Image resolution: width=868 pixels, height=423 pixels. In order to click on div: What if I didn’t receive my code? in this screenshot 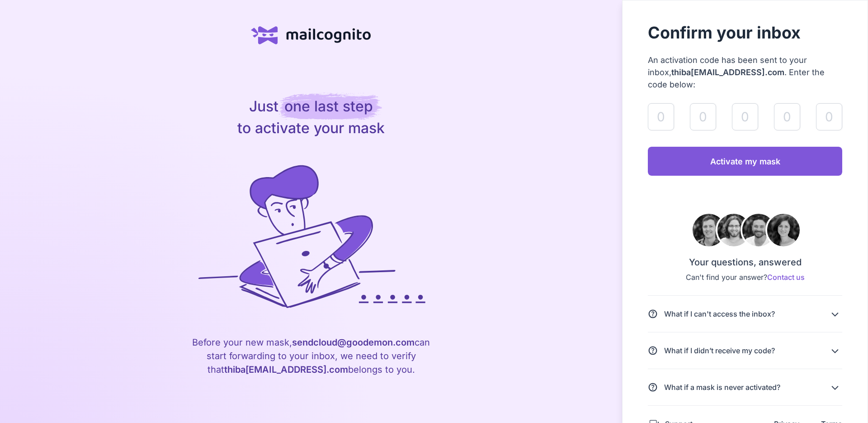, I will do `click(719, 351)`.